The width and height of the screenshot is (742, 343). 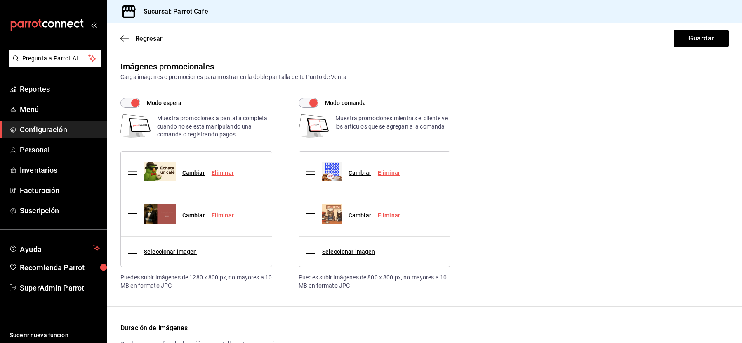 What do you see at coordinates (393, 128) in the screenshot?
I see `div: Muestra promociones mientras el cliente ve los artículos que se agregan a la comanda` at bounding box center [393, 128].